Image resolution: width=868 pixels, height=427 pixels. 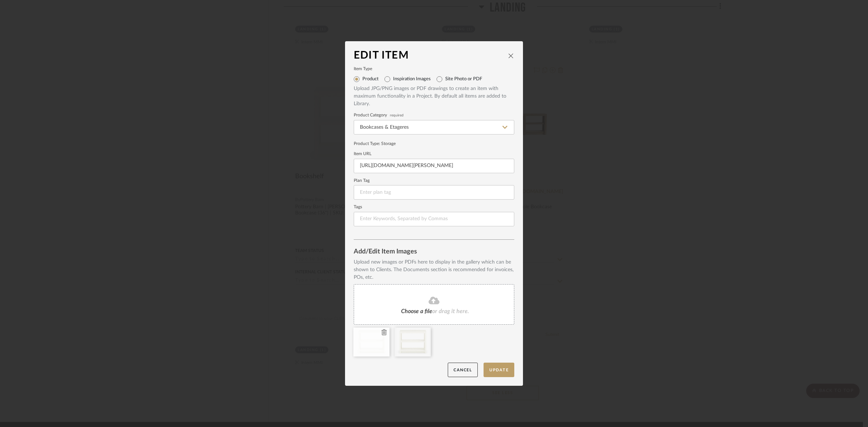 I want to click on button: close, so click(x=511, y=56).